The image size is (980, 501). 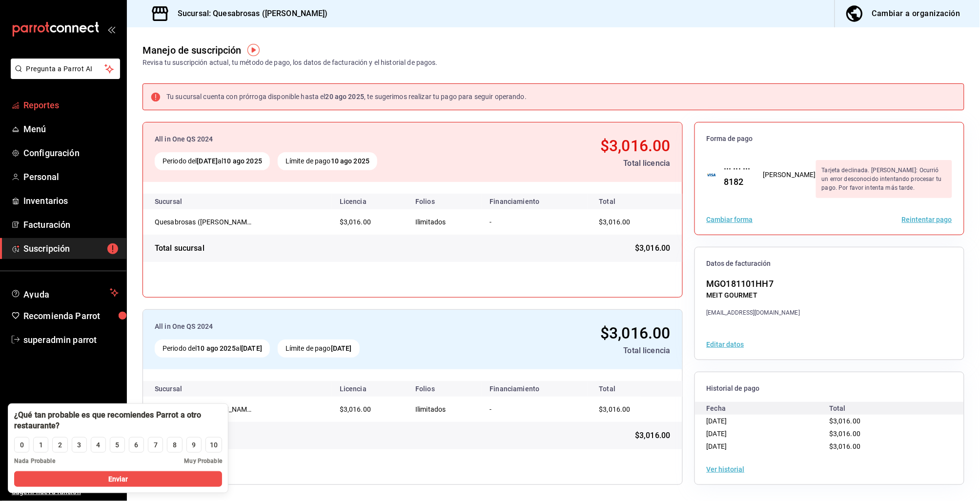 I want to click on button: 6, so click(x=136, y=445).